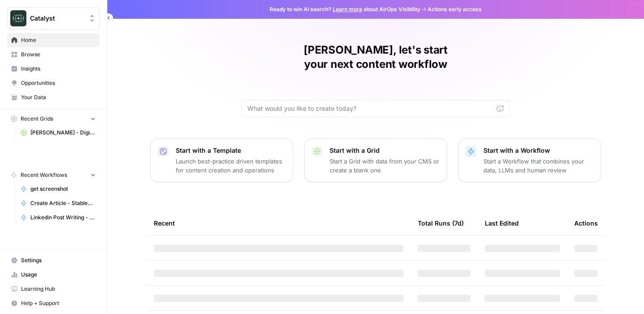  I want to click on div: Total Runs (7d), so click(441, 223).